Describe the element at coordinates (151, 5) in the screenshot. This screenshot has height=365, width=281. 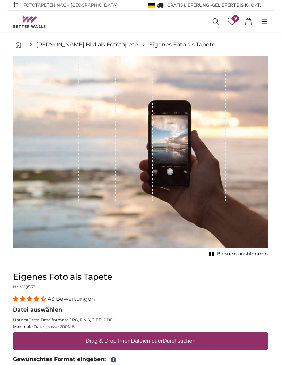
I see `a: Deutschland` at that location.